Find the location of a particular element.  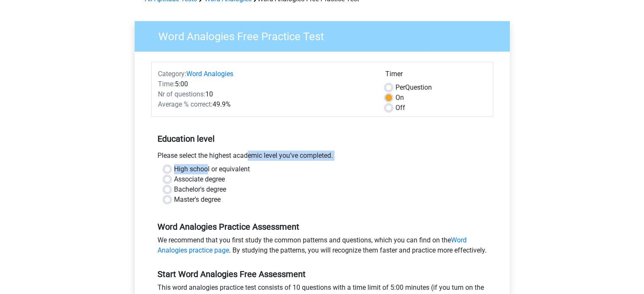

div: 5:00 is located at coordinates (265, 84).